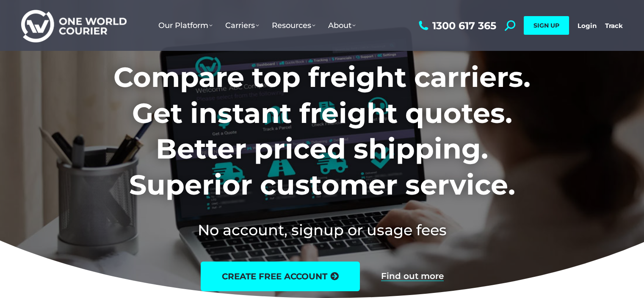 This screenshot has width=644, height=298. I want to click on span: About, so click(342, 25).